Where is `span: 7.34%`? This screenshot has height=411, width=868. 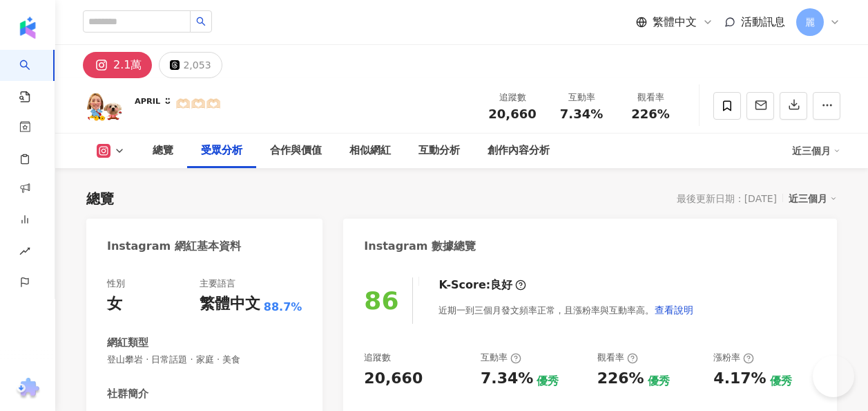 span: 7.34% is located at coordinates (581, 114).